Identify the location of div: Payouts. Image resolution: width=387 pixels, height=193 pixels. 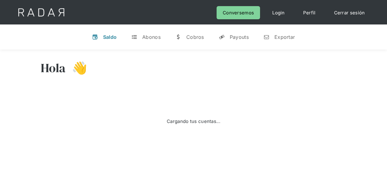
(239, 37).